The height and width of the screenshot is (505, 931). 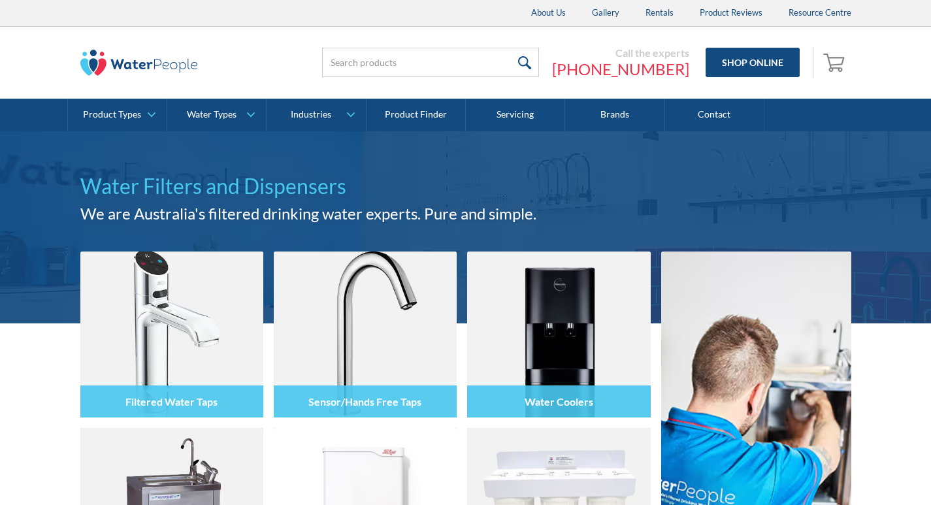 I want to click on a: Water Coolers, so click(x=559, y=334).